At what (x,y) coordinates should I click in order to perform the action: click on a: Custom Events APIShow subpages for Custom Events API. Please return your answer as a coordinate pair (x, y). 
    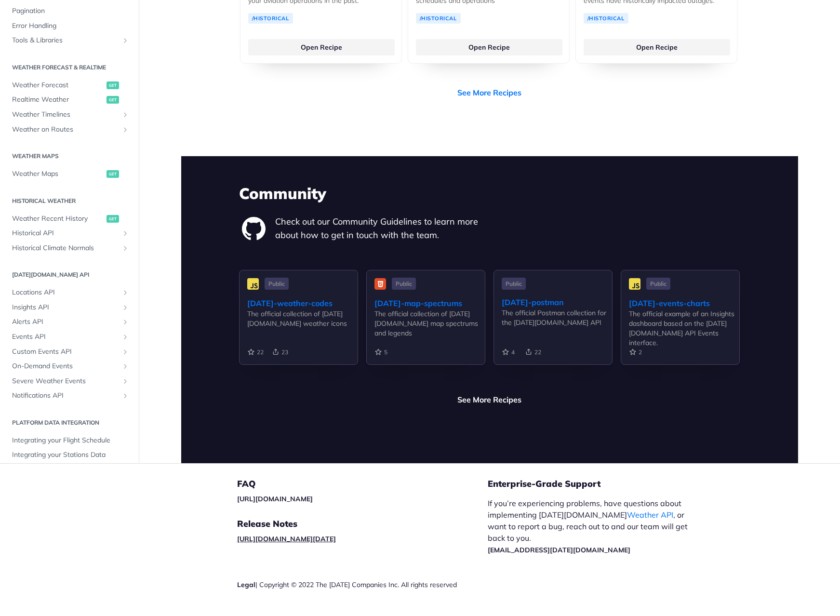
    Looking at the image, I should click on (70, 351).